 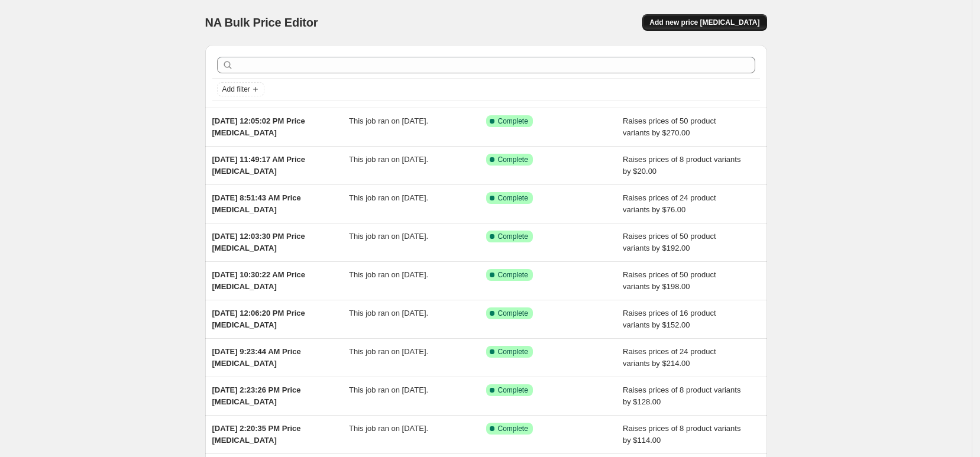 What do you see at coordinates (236, 89) in the screenshot?
I see `span: Add filter` at bounding box center [236, 89].